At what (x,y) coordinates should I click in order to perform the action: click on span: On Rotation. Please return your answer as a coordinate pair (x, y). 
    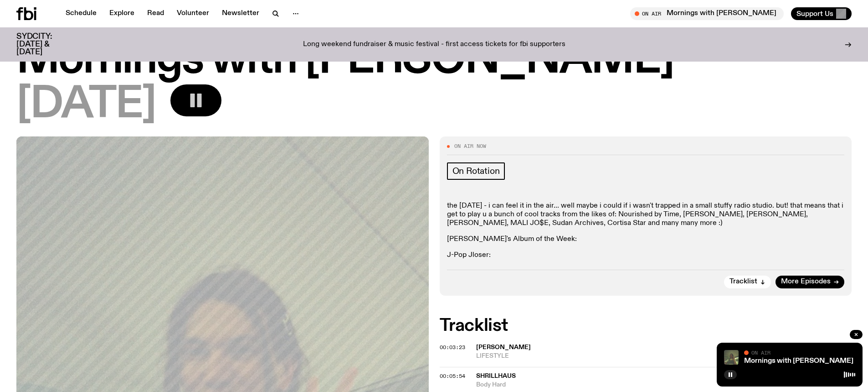
    Looking at the image, I should click on (476, 171).